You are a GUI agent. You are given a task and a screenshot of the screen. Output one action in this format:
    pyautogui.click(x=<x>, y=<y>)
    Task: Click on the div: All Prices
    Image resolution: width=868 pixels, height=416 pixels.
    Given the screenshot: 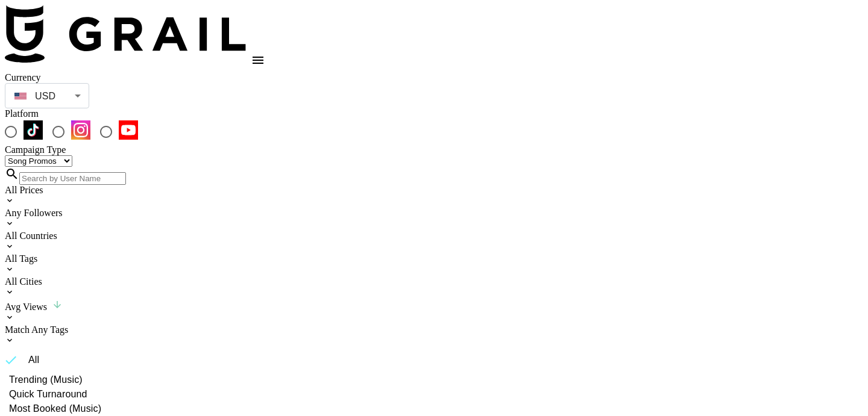 What is the action you would take?
    pyautogui.click(x=434, y=190)
    